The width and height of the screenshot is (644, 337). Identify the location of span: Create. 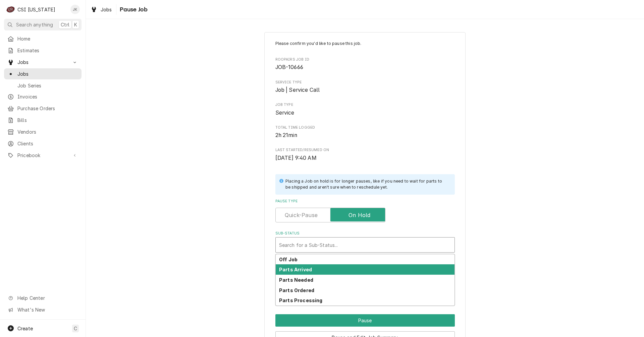
(25, 329).